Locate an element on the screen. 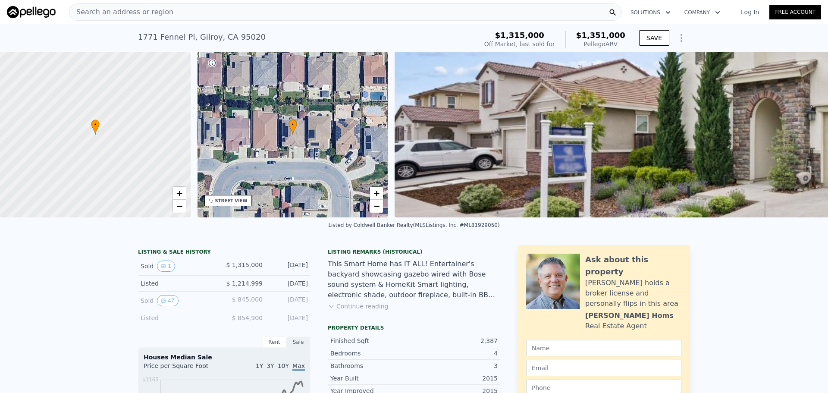 This screenshot has height=393, width=828. div: This Smart Home has IT ALL! Entertainer's backyard showcasing gazebo wired with Bose sound system... is located at coordinates (414, 280).